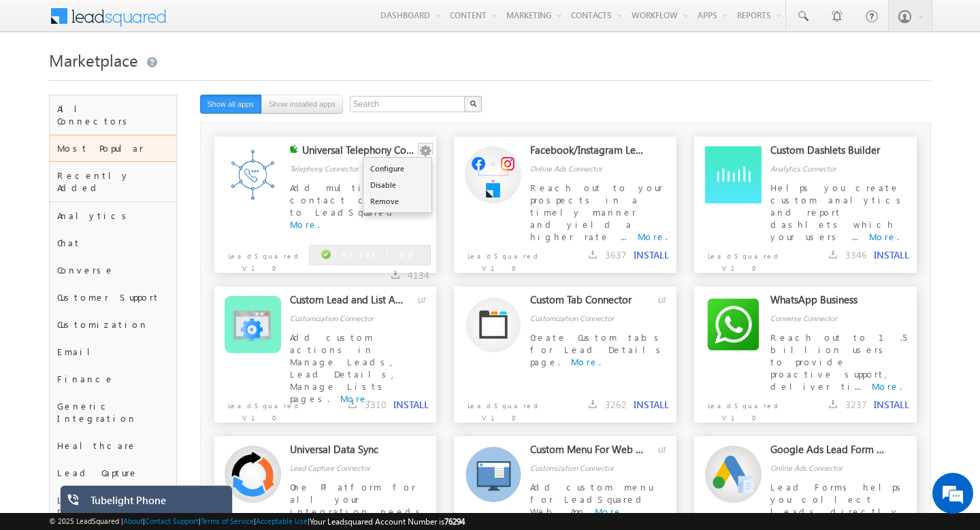 The width and height of the screenshot is (980, 530). What do you see at coordinates (376, 254) in the screenshot?
I see `span: Installed` at bounding box center [376, 254].